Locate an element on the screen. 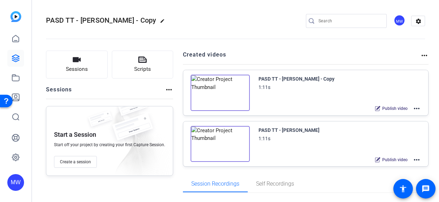 Image resolution: width=439 pixels, height=202 pixels. button: Create a session is located at coordinates (75, 162).